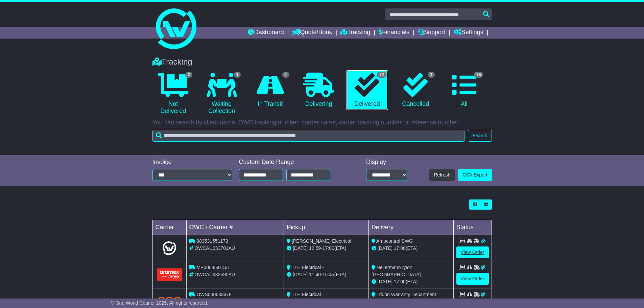 The height and width of the screenshot is (308, 644). Describe the element at coordinates (322, 62) in the screenshot. I see `div: Tracking` at that location.